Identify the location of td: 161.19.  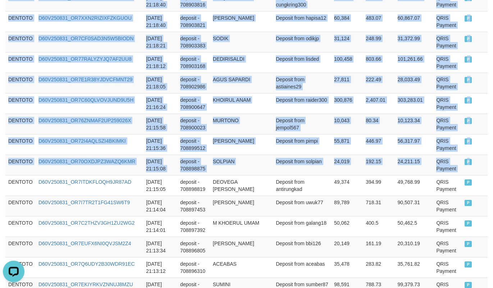
(379, 247).